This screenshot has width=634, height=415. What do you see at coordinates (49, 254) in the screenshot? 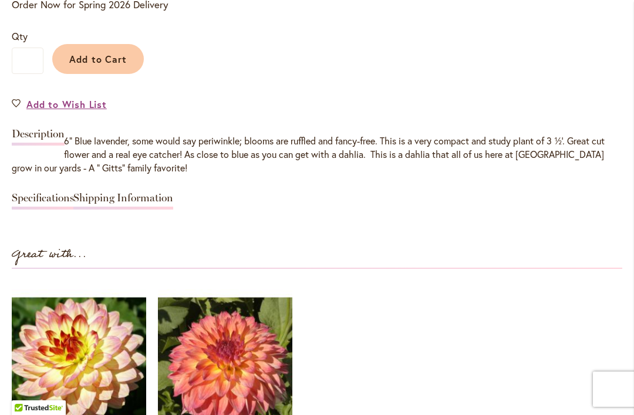
I see `strong: Great with...` at bounding box center [49, 254].